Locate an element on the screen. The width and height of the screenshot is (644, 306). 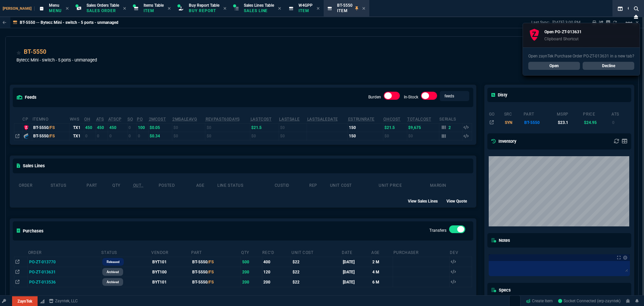
abbr: The last purchase cost from PO Order is located at coordinates (261, 119).